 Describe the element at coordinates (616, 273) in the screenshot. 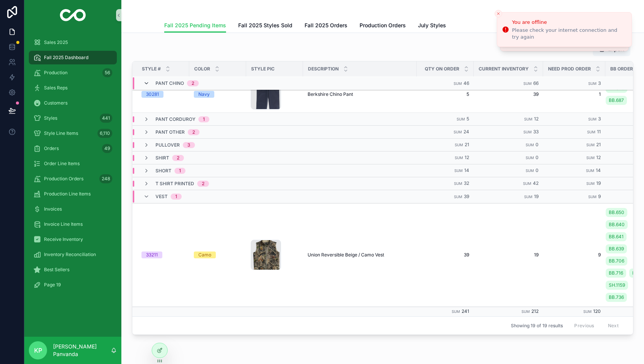

I see `span: BB.716` at that location.